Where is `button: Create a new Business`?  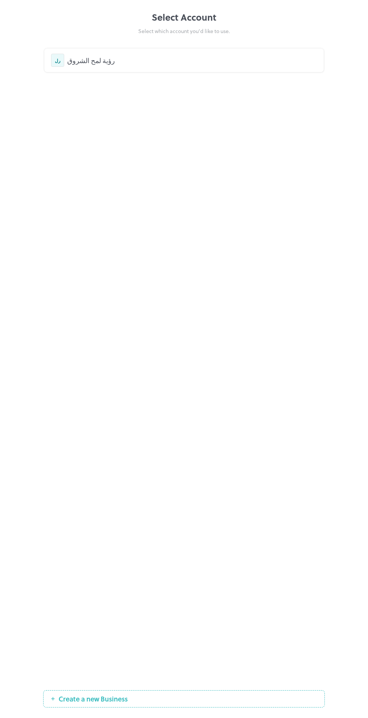
button: Create a new Business is located at coordinates (184, 699).